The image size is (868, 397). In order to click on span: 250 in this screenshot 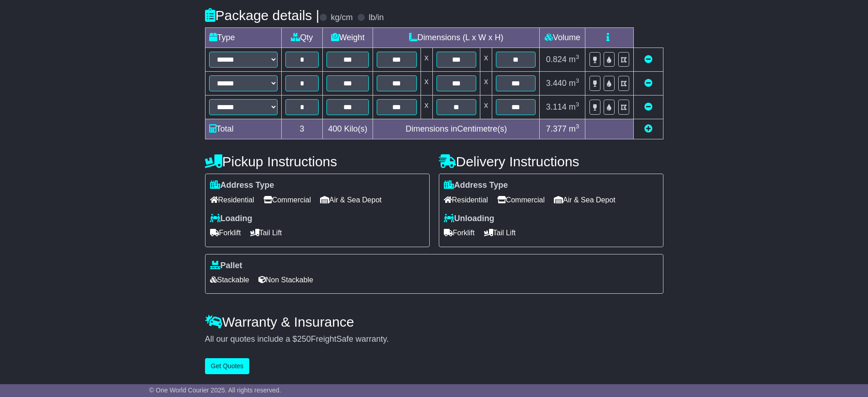, I will do `click(304, 339)`.